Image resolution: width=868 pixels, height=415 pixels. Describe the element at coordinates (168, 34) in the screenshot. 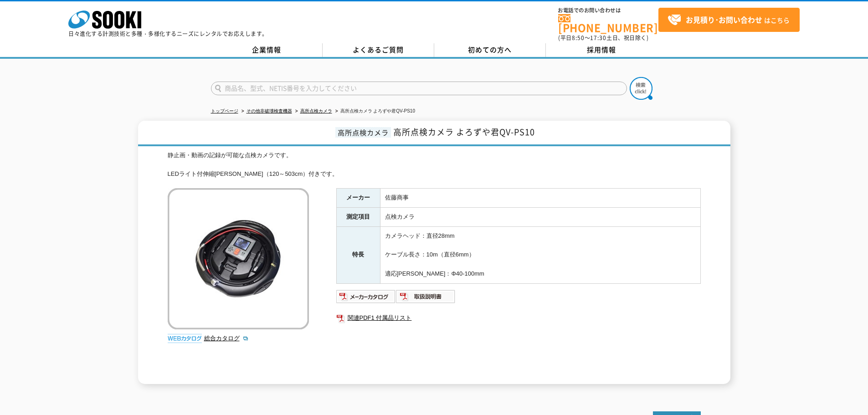

I see `p: 日々進化する計測技術と多種・多様化するニーズにレンタルでお応えします。` at that location.